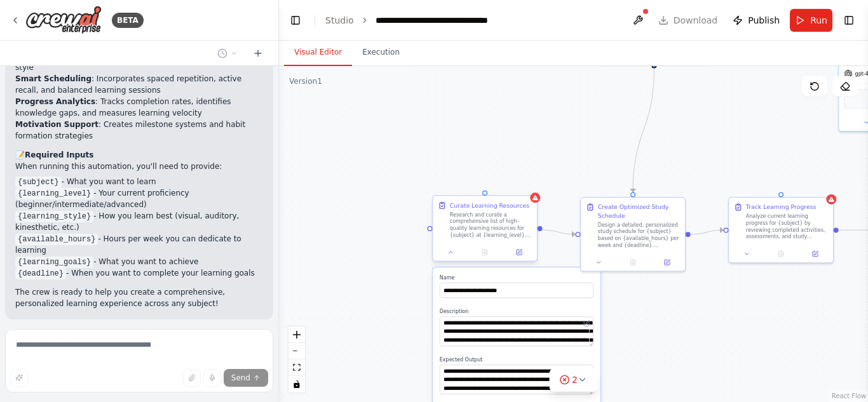  Describe the element at coordinates (318, 53) in the screenshot. I see `button: Visual Editor` at that location.